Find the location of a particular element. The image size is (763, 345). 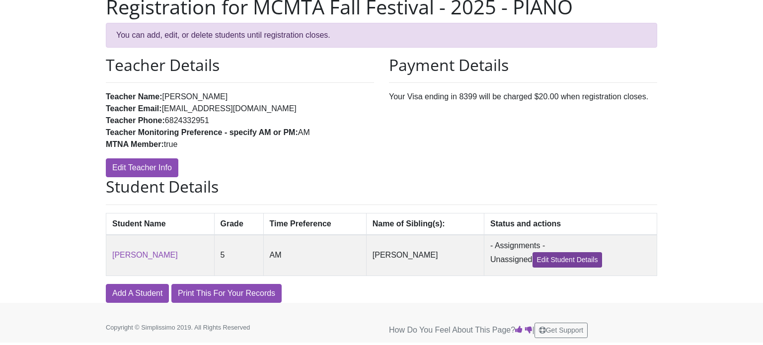

strong: Teacher Phone: is located at coordinates (135, 120).